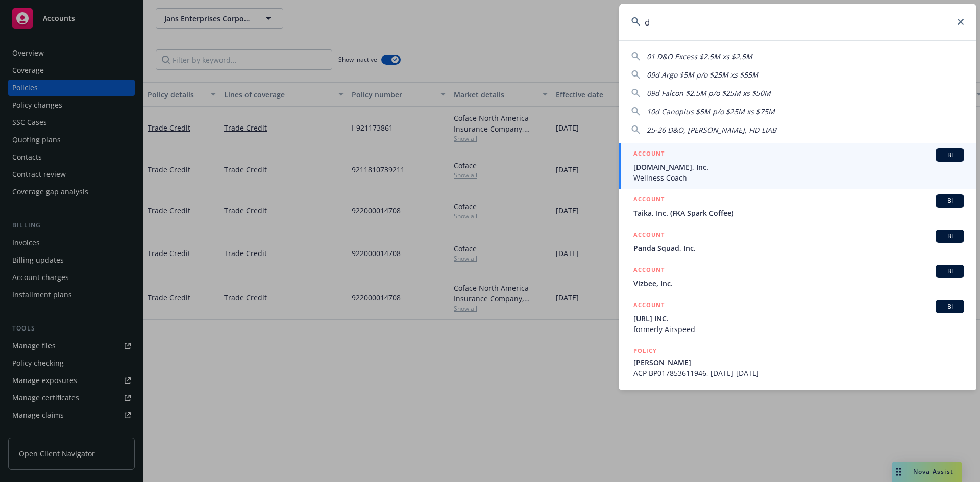 This screenshot has width=980, height=482. What do you see at coordinates (799, 329) in the screenshot?
I see `span: formerly Airspeed` at bounding box center [799, 329].